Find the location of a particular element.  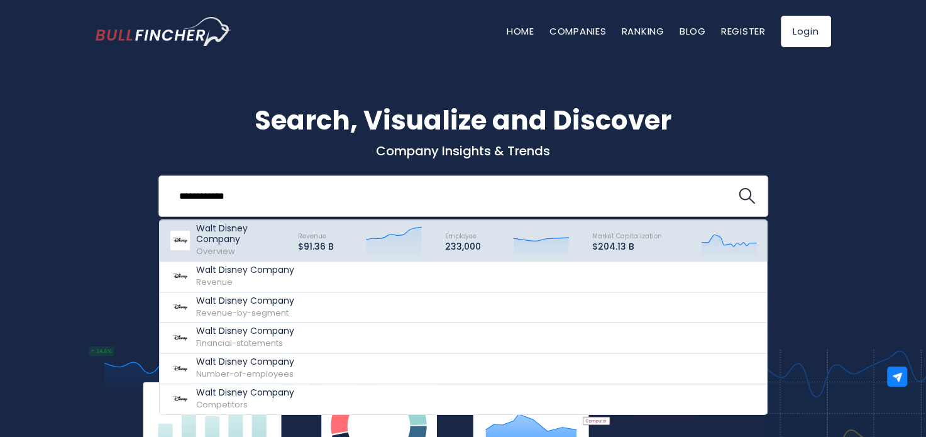

span: Overview is located at coordinates (216, 251).